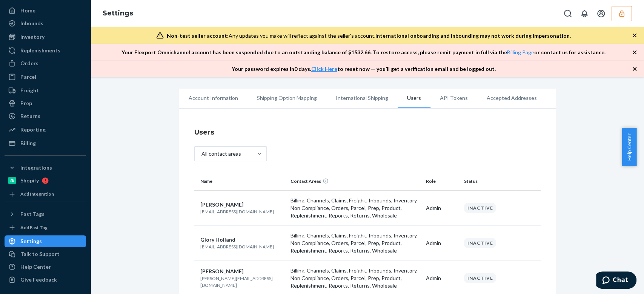  Describe the element at coordinates (414, 98) in the screenshot. I see `li: Users` at that location.